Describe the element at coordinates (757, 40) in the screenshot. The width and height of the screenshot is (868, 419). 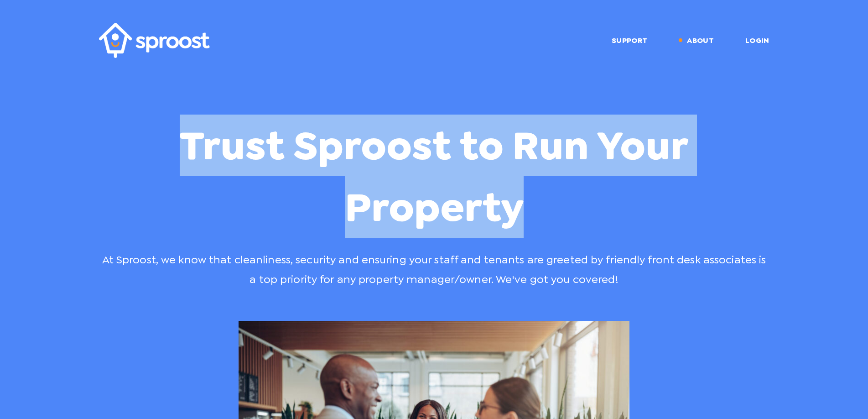
I see `a: Login` at that location.